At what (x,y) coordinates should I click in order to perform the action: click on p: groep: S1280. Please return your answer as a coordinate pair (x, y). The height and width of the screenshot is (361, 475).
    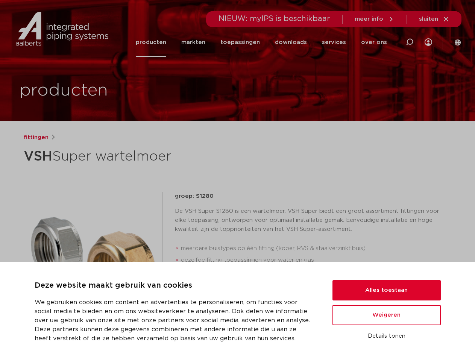
    Looking at the image, I should click on (313, 196).